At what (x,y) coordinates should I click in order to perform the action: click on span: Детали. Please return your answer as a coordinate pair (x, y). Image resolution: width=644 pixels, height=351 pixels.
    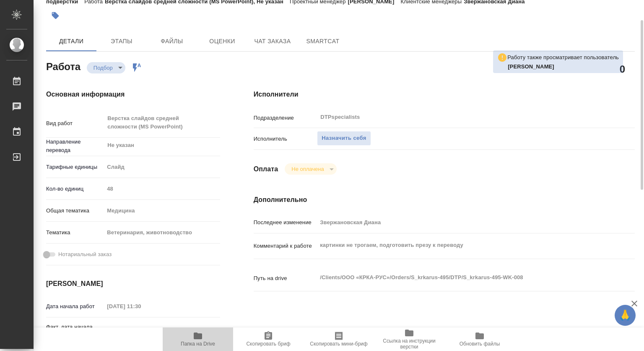
    Looking at the image, I should click on (71, 41).